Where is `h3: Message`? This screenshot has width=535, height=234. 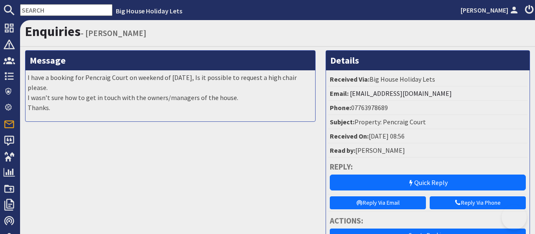 h3: Message is located at coordinates (170, 60).